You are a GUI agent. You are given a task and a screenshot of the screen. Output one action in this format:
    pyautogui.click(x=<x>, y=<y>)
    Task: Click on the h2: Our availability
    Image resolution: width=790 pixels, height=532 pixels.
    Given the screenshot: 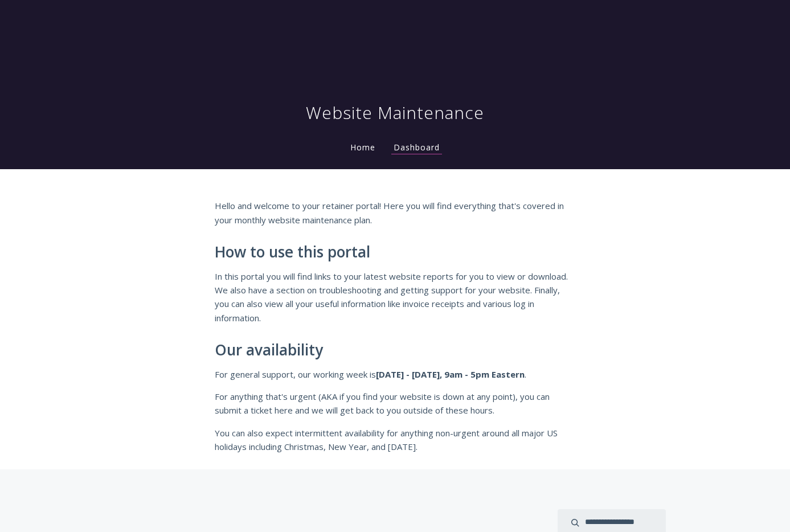 What is the action you would take?
    pyautogui.click(x=396, y=351)
    